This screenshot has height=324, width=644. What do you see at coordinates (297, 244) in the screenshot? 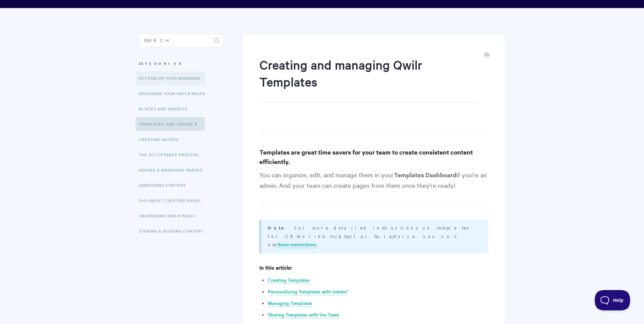
I see `a: these instructions.` at bounding box center [297, 244].